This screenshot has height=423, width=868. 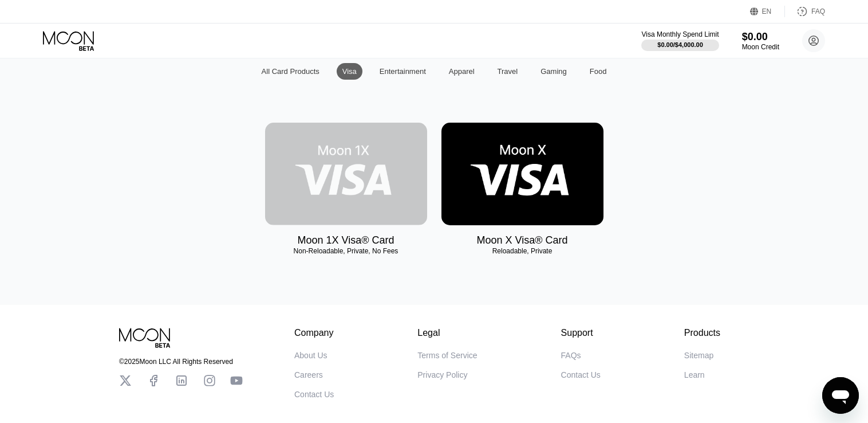 I want to click on div: Privacy Policy, so click(x=442, y=375).